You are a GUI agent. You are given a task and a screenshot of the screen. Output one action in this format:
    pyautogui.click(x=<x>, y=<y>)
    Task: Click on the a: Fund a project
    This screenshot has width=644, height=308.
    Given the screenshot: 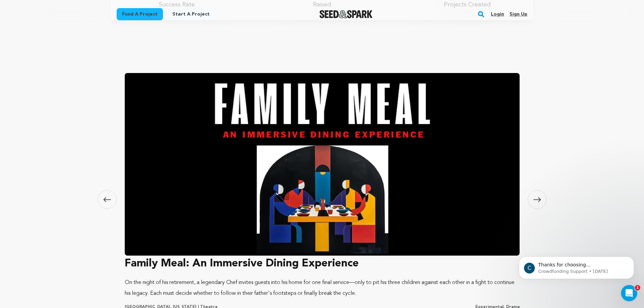 What is the action you would take?
    pyautogui.click(x=140, y=14)
    